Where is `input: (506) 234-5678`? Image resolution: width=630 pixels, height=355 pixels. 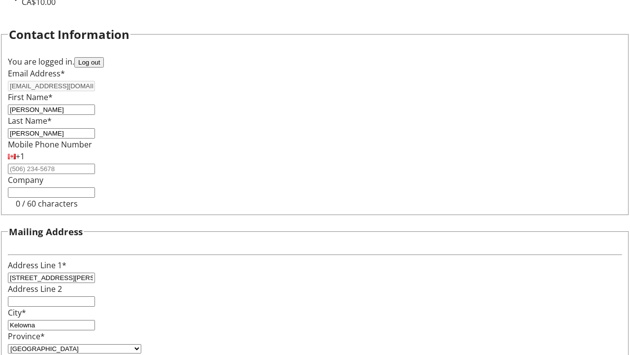 input: (506) 234-5678 is located at coordinates (51, 168).